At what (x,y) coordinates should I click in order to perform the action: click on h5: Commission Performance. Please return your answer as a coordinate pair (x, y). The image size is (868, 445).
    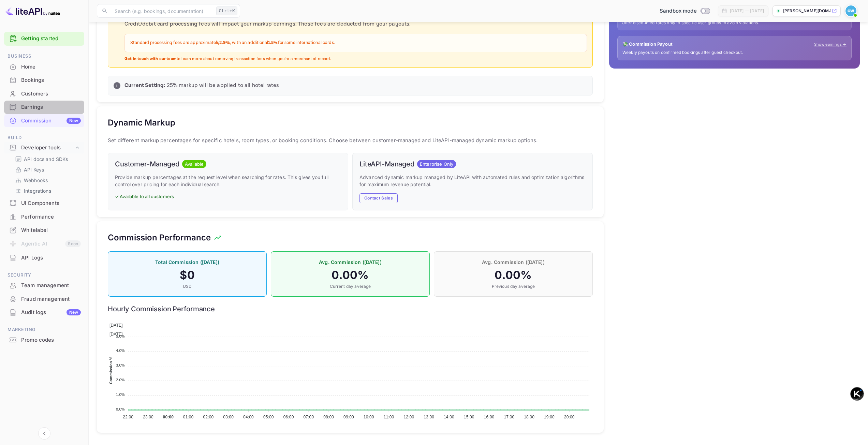
    Looking at the image, I should click on (159, 237).